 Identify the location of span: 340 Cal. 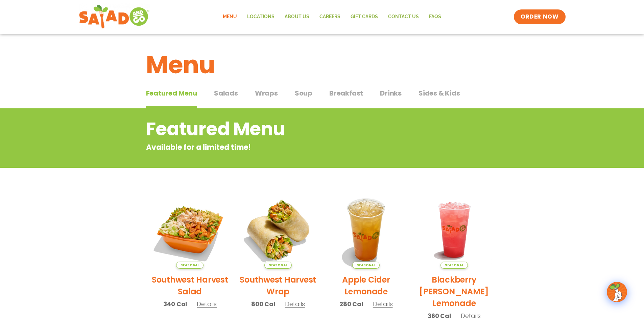
(175, 304).